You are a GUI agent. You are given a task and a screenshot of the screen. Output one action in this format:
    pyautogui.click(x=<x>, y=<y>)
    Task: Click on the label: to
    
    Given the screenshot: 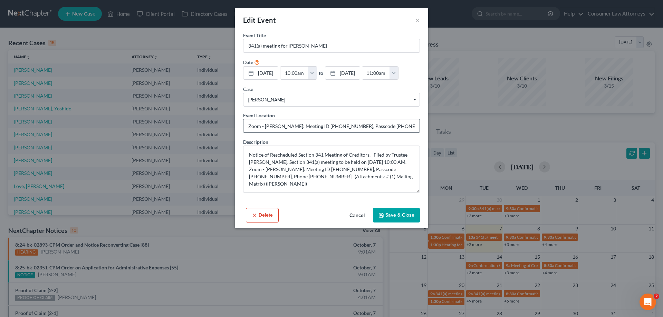 What is the action you would take?
    pyautogui.click(x=321, y=73)
    